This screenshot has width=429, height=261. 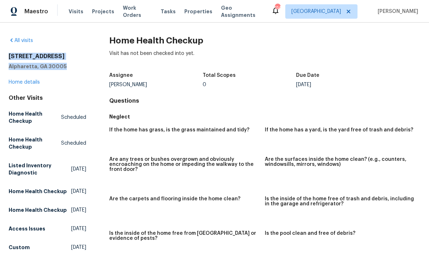 I want to click on span: Tasks, so click(x=168, y=11).